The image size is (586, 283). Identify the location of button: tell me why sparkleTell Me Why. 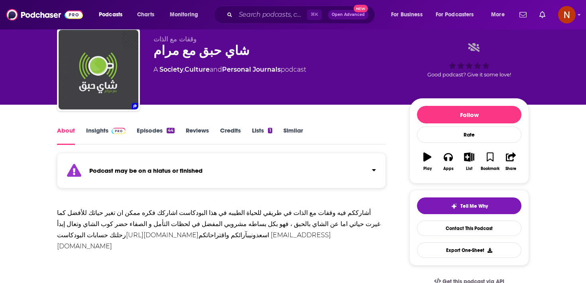
(469, 206).